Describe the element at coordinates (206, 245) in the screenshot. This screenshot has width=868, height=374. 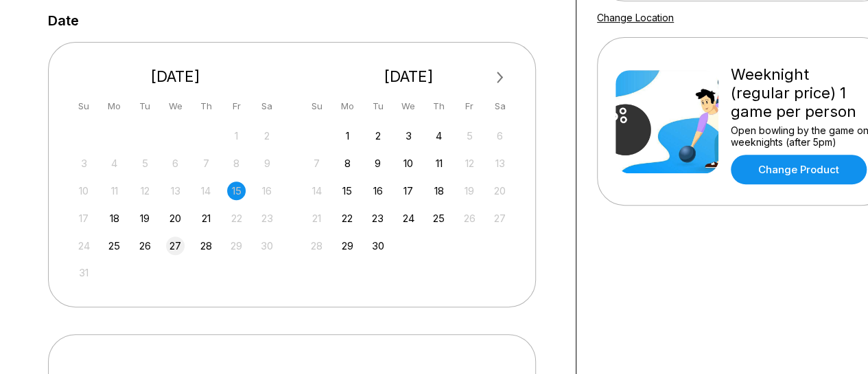
I see `div: Choose Thursday, August 28th, 2025` at that location.